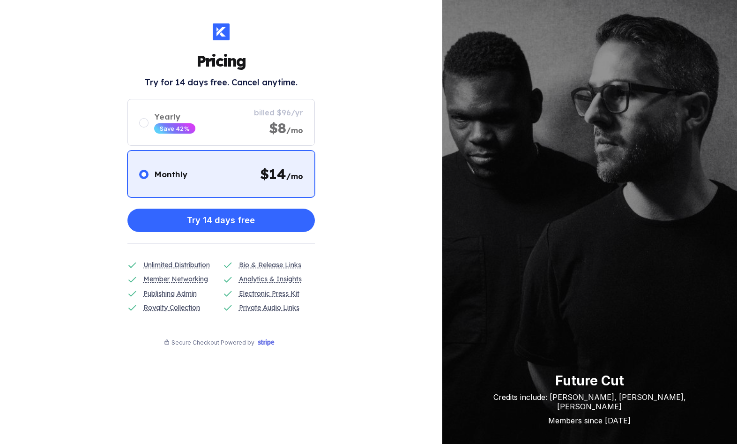 This screenshot has width=737, height=444. What do you see at coordinates (221, 61) in the screenshot?
I see `h1: Pricing` at bounding box center [221, 61].